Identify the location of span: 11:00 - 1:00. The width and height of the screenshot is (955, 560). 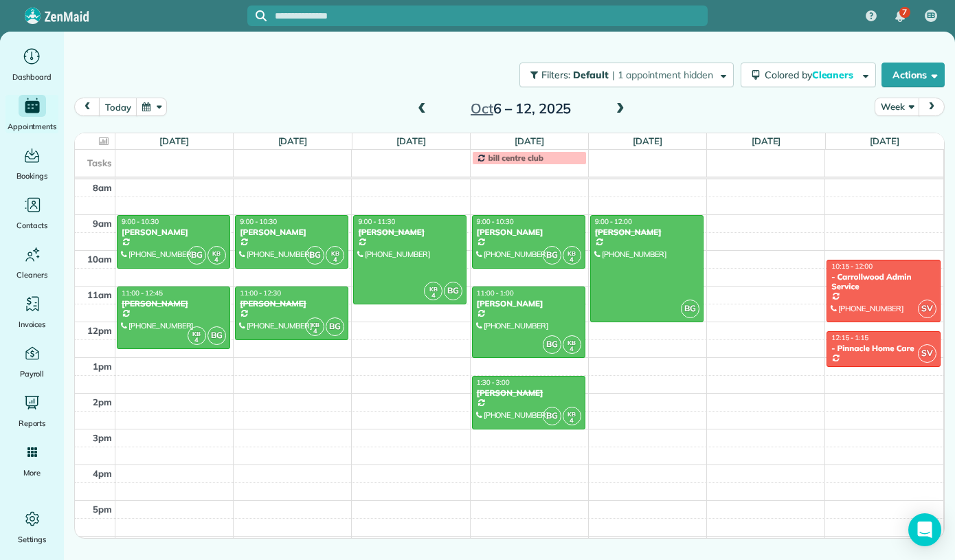
(495, 292).